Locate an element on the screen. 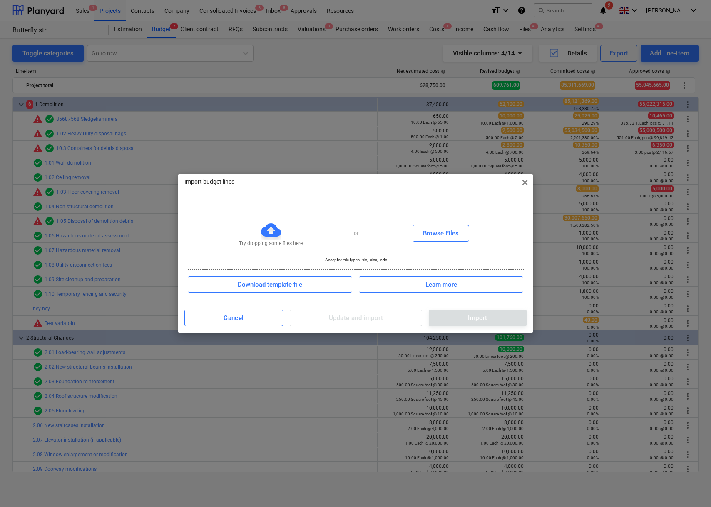 This screenshot has width=711, height=507. button: Learn more is located at coordinates (441, 284).